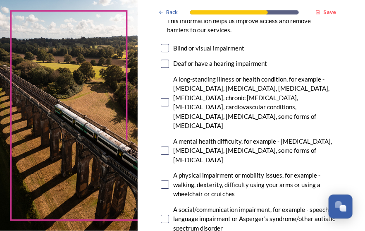 The image size is (365, 231). What do you see at coordinates (330, 12) in the screenshot?
I see `strong: Save` at bounding box center [330, 12].